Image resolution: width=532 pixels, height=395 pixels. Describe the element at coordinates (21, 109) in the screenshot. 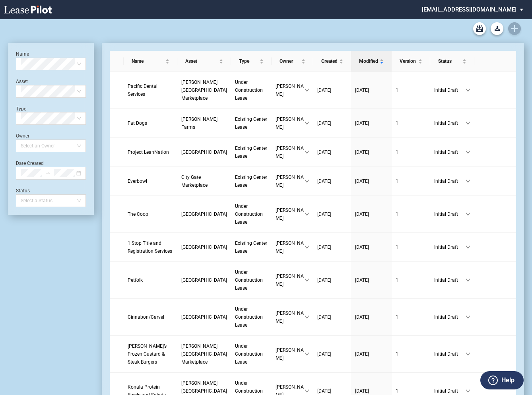

I see `label: Type` at that location.